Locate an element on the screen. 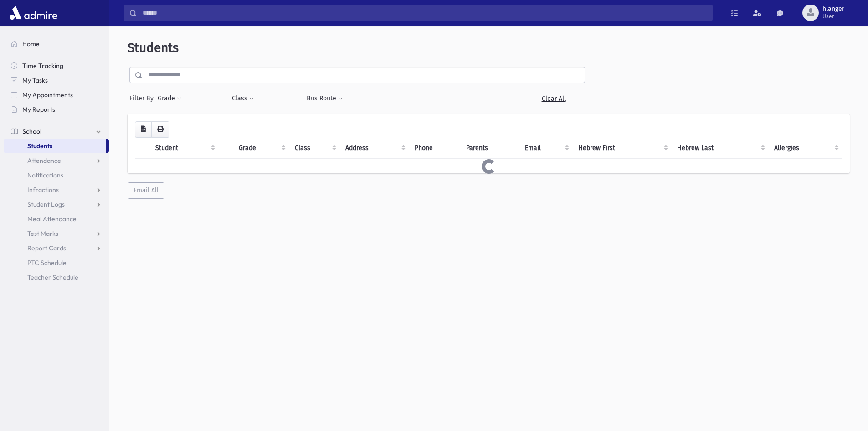  th: Student is located at coordinates (184, 148).